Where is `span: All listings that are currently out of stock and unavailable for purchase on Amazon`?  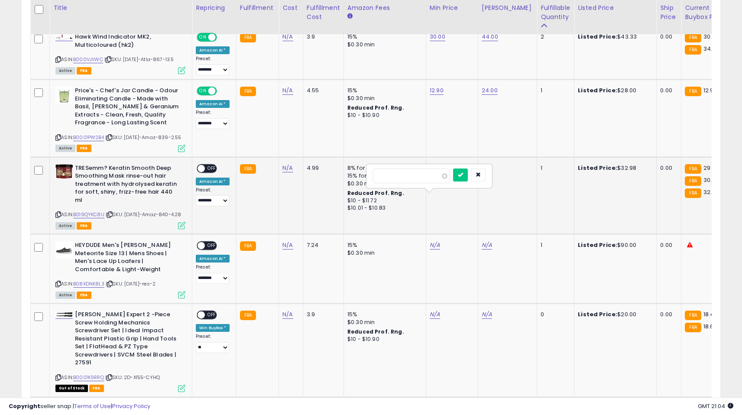 span: All listings that are currently out of stock and unavailable for purchase on Amazon is located at coordinates (71, 388).